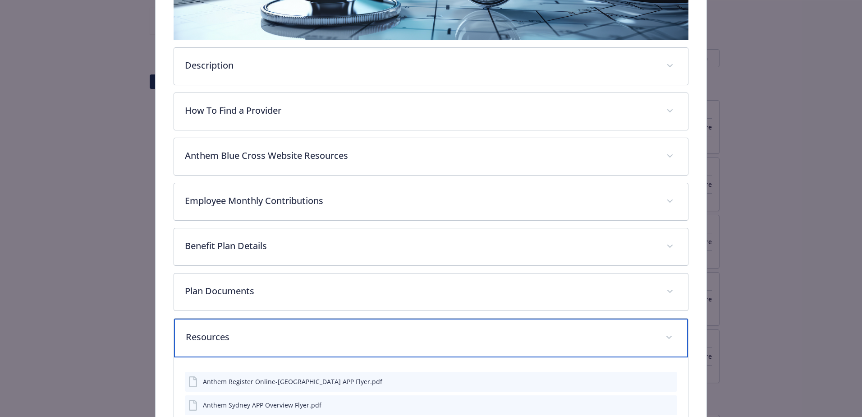 This screenshot has width=862, height=417. I want to click on div: Resources, so click(431, 338).